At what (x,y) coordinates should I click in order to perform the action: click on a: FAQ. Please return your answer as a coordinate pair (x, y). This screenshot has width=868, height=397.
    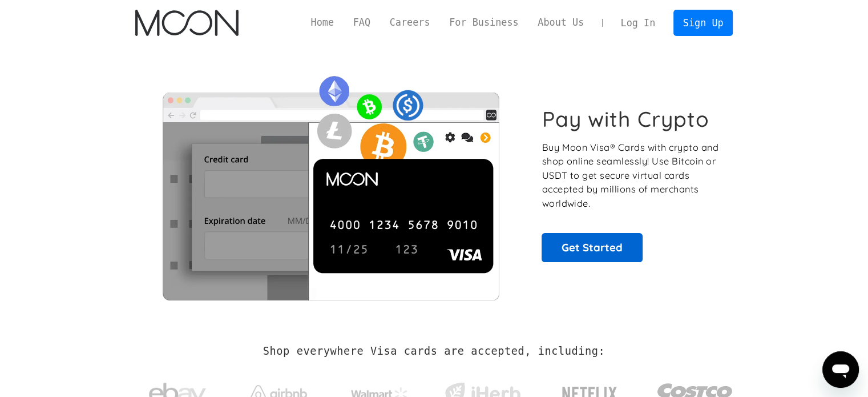
    Looking at the image, I should click on (361, 22).